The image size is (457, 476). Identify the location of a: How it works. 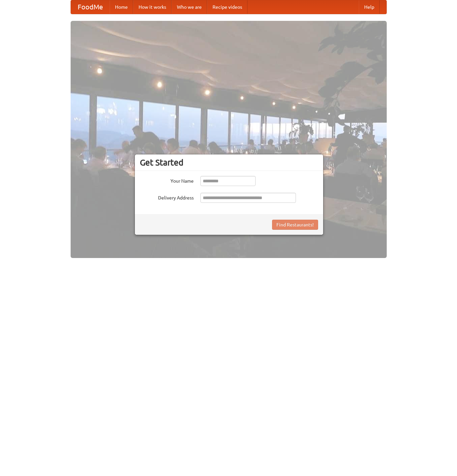
(152, 7).